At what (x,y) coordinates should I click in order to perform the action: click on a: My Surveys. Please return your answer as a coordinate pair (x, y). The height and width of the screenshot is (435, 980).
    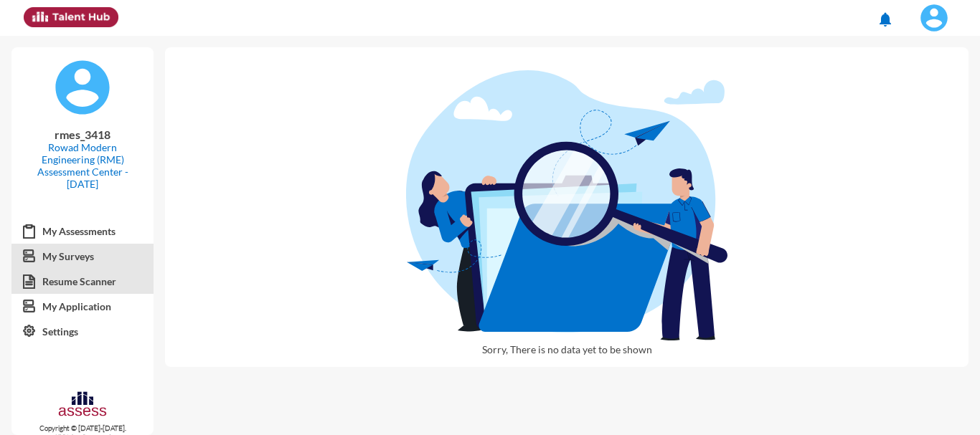
    Looking at the image, I should click on (83, 257).